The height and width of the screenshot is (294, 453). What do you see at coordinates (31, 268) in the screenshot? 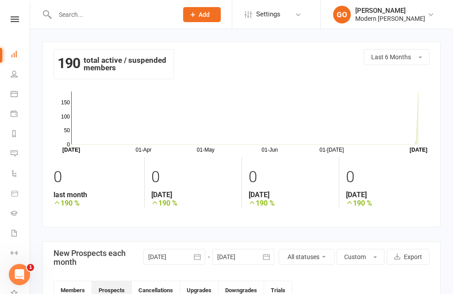
I see `span: 1` at bounding box center [31, 268].